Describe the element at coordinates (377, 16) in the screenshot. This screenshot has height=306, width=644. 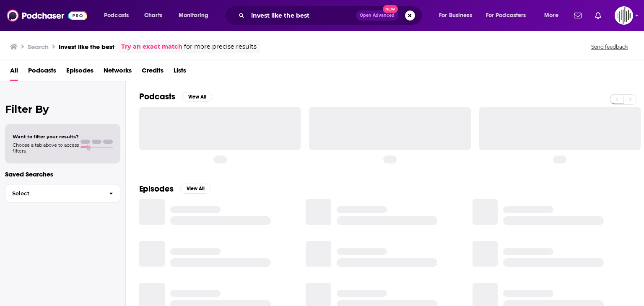
I see `button: Open AdvancedNew` at that location.